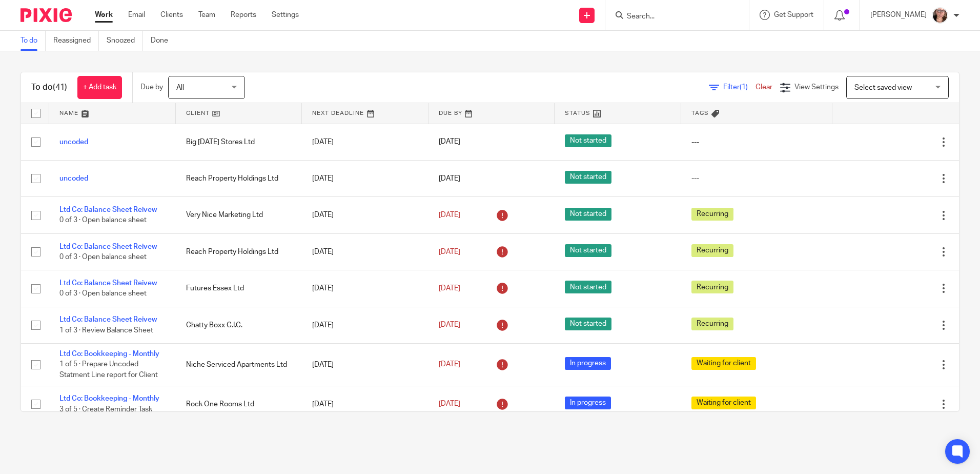 The width and height of the screenshot is (980, 474). What do you see at coordinates (285, 15) in the screenshot?
I see `a: Settings` at bounding box center [285, 15].